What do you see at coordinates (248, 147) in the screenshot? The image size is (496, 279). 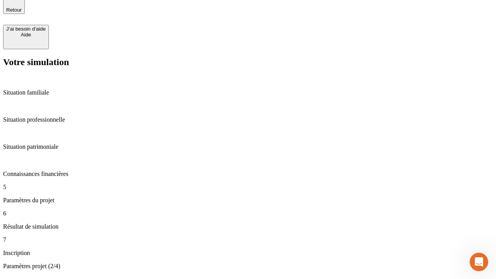 I see `p: Situation patrimoniale` at bounding box center [248, 147].